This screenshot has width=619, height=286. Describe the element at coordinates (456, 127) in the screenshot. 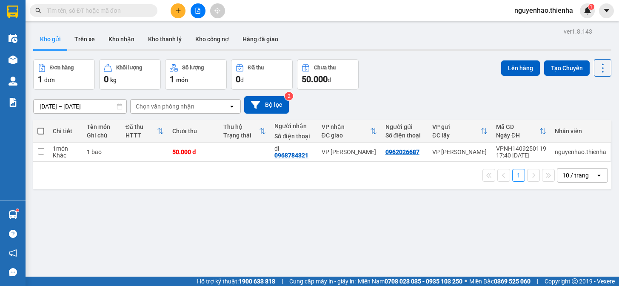

I see `div: VP gửi` at that location.